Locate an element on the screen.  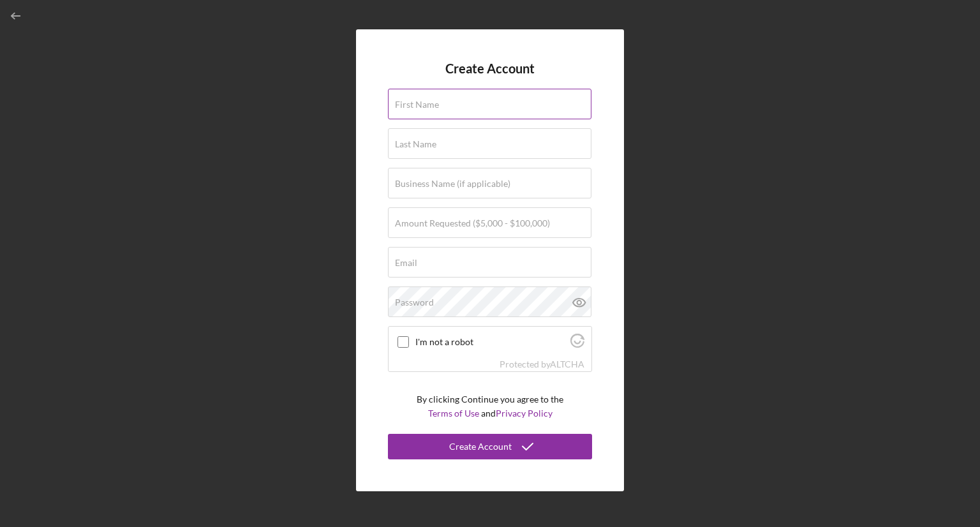
label: I'm not a robot is located at coordinates (490, 342).